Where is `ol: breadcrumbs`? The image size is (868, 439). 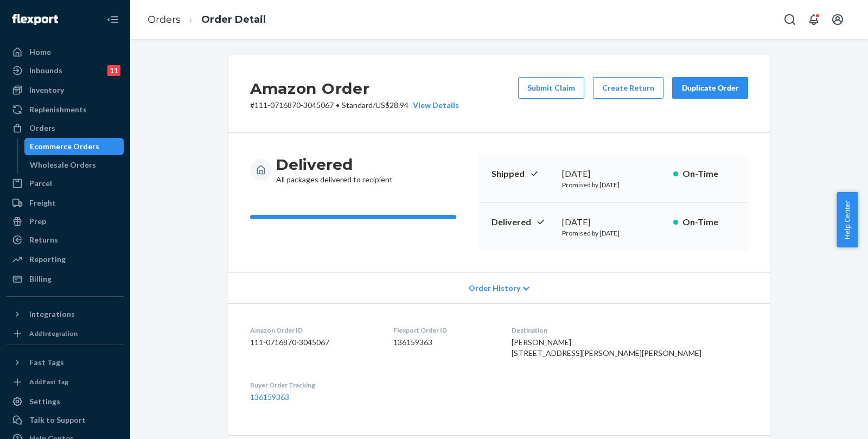 ol: breadcrumbs is located at coordinates (207, 20).